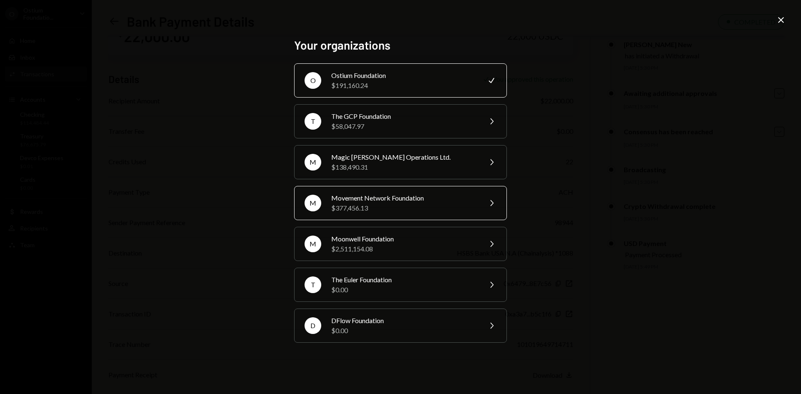 The height and width of the screenshot is (394, 801). I want to click on button: TThe GCP Foundation$58,047.97, so click(400, 121).